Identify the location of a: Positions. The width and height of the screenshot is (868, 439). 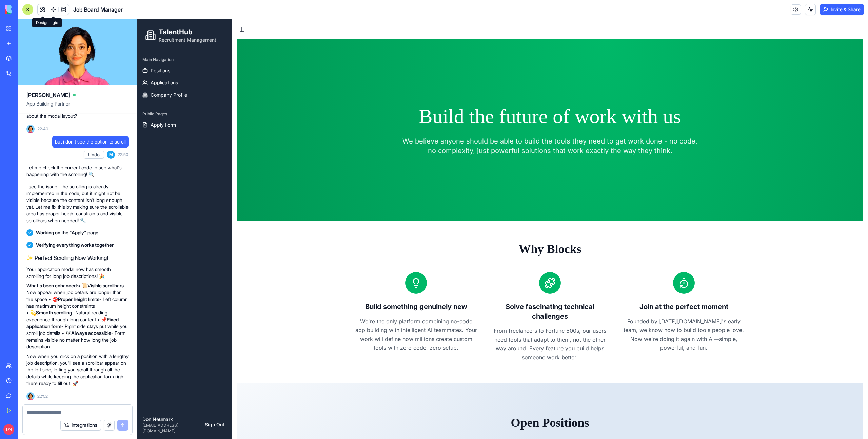
(47, 51).